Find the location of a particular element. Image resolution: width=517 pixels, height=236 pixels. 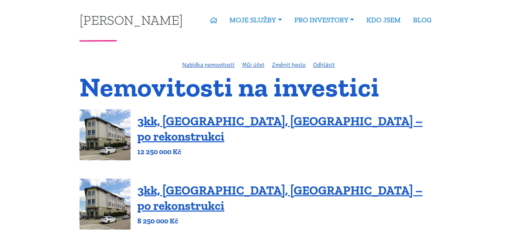

a: Odhlásit is located at coordinates (324, 65).